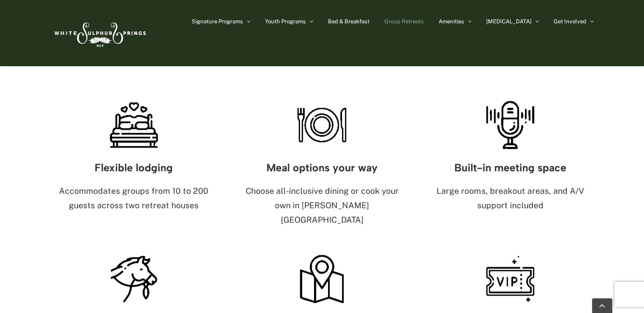  What do you see at coordinates (134, 198) in the screenshot?
I see `p: Accommodates groups from 10 to 200 guests across two retreat houses` at bounding box center [134, 198].